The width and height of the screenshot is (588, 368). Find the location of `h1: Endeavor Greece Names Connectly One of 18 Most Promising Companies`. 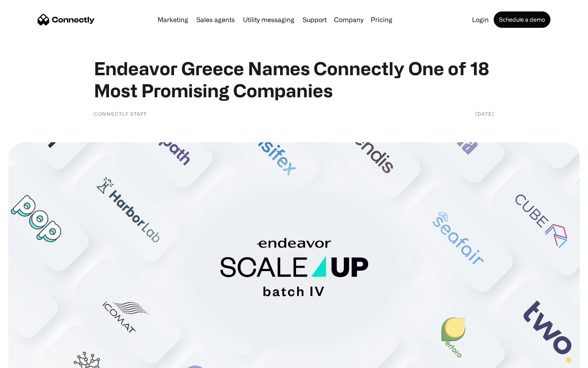

h1: Endeavor Greece Names Connectly One of 18 Most Promising Companies is located at coordinates (294, 79).